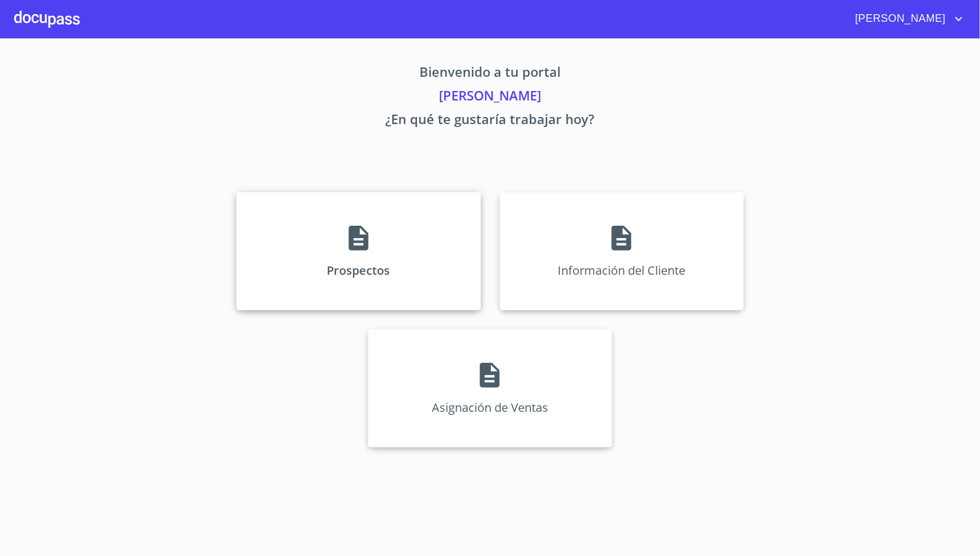 The width and height of the screenshot is (980, 556). What do you see at coordinates (491, 74) in the screenshot?
I see `p: Bienvenido a tu portal` at bounding box center [491, 74].